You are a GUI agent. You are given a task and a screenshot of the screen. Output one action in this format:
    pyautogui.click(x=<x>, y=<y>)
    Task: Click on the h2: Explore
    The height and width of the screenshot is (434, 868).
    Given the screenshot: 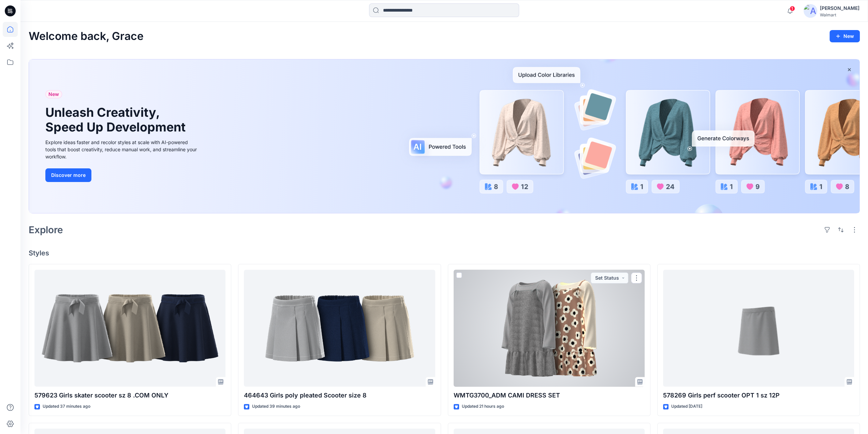 What is the action you would take?
    pyautogui.click(x=46, y=230)
    